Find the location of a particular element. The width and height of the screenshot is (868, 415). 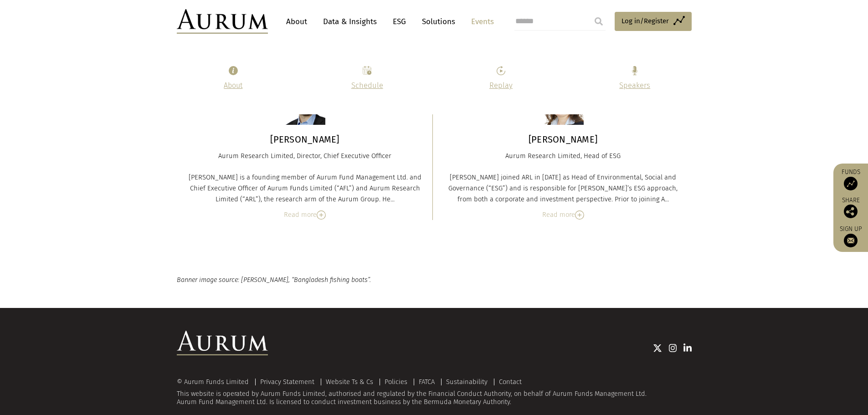

a: Sign up is located at coordinates (851, 236).